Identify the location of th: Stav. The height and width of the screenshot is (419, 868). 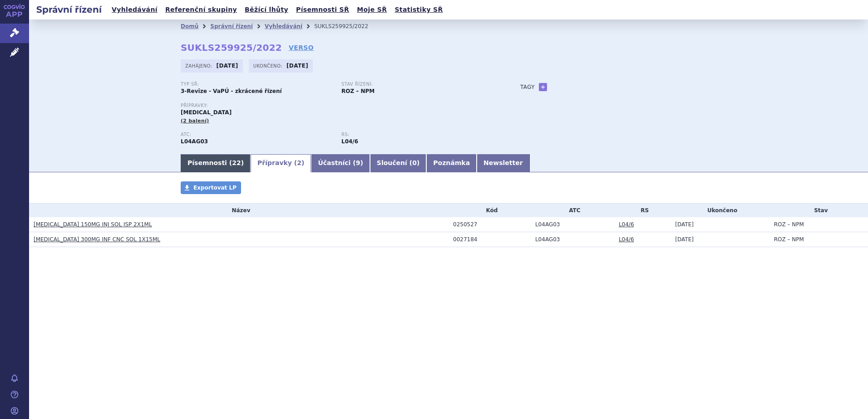
(818, 211).